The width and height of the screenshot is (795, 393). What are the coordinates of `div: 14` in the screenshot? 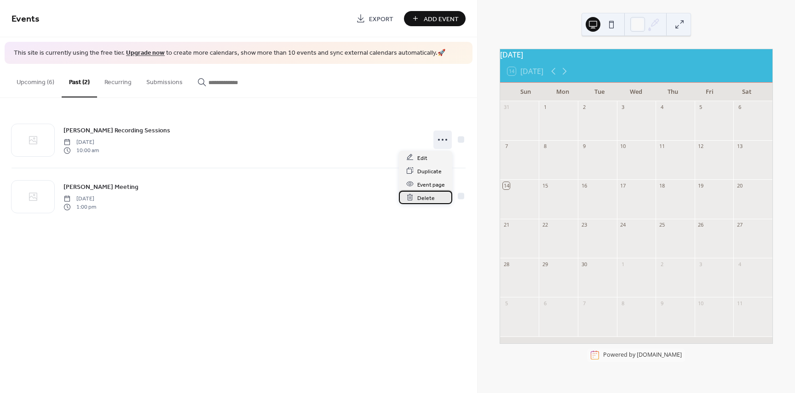 It's located at (506, 185).